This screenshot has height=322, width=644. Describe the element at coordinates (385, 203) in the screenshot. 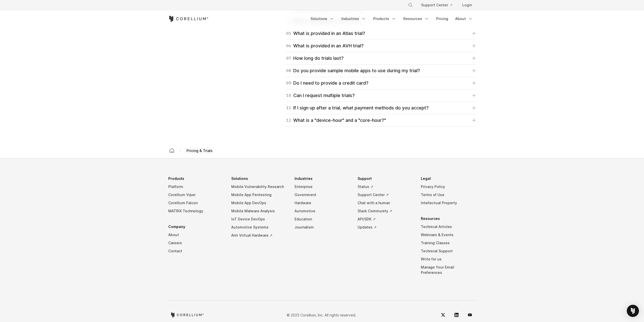

I see `a: Chat with a human` at that location.